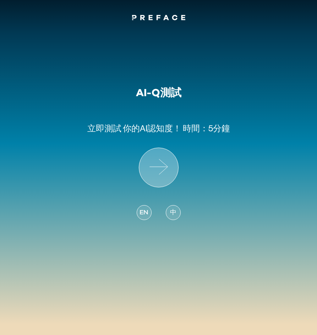 This screenshot has height=335, width=317. What do you see at coordinates (173, 212) in the screenshot?
I see `span: 中` at bounding box center [173, 212].